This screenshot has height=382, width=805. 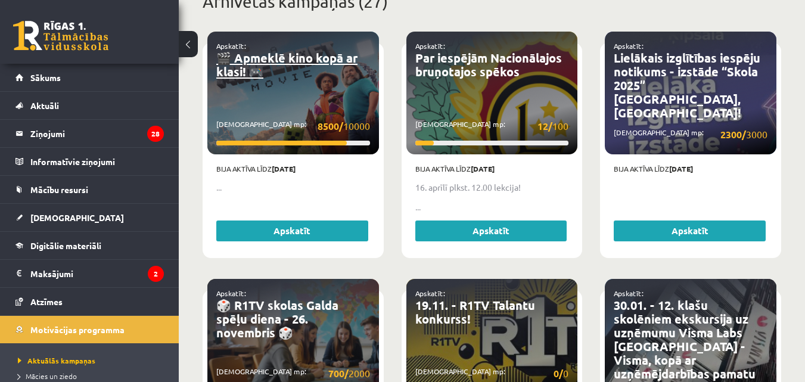 What do you see at coordinates (66, 245) in the screenshot?
I see `span: Digitālie materiāli` at bounding box center [66, 245].